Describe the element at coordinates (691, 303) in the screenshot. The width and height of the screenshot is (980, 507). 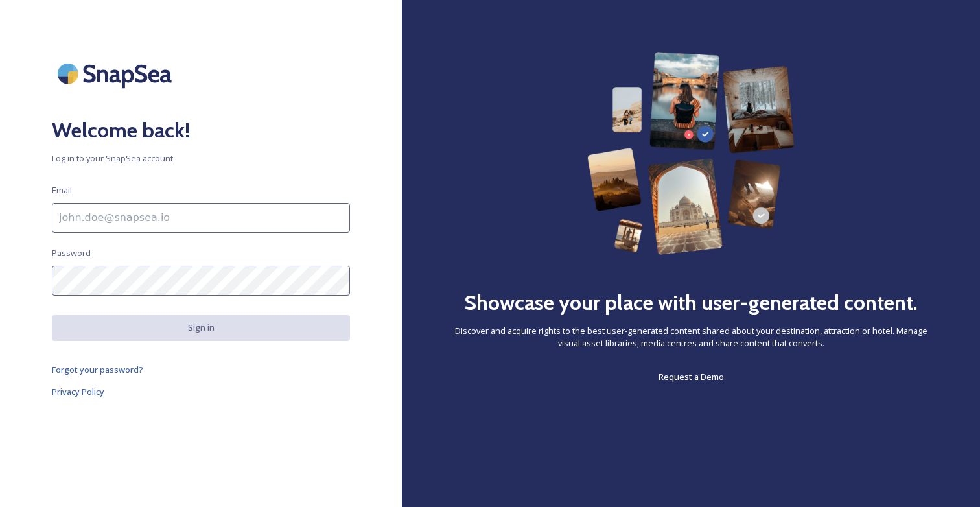
I see `h2: Showcase your place with user-generated content.` at that location.